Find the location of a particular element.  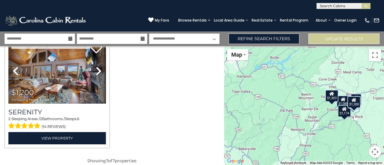

a: Report a map error is located at coordinates (370, 163).